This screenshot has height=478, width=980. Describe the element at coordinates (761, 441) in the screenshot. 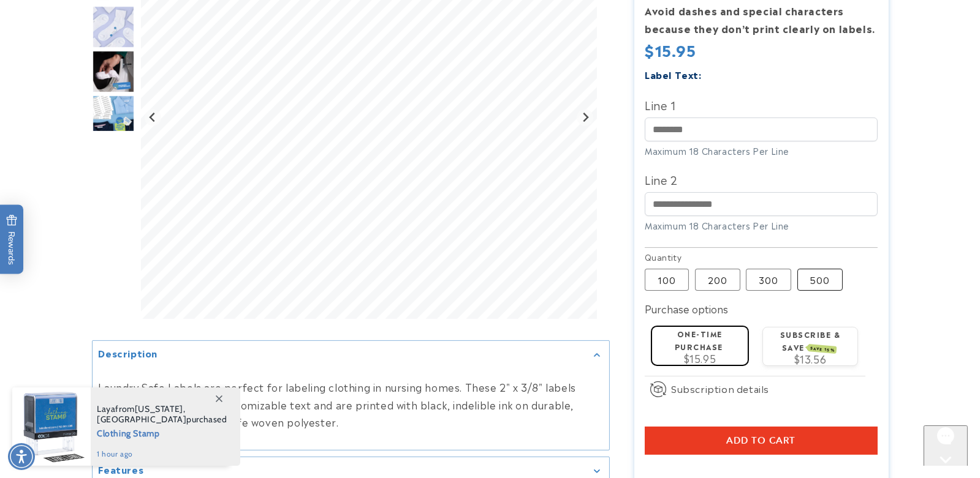

I see `span: Add to cart` at that location.